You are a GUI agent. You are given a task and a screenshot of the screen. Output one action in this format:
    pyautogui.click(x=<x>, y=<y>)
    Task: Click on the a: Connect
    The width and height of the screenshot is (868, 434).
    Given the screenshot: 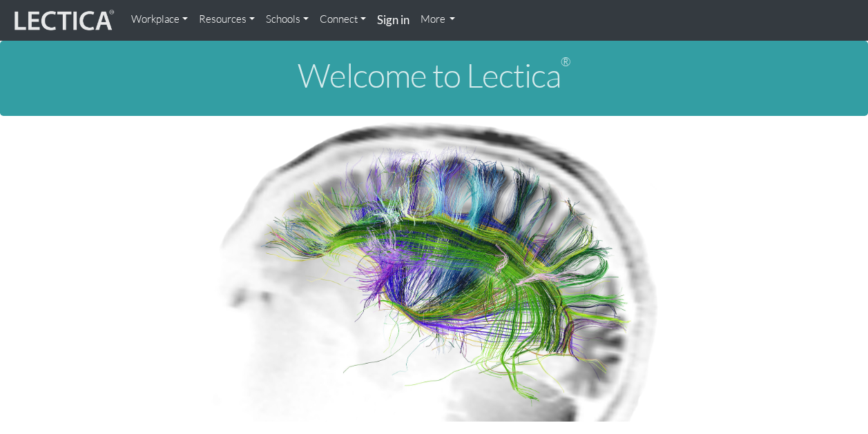 What is the action you would take?
    pyautogui.click(x=342, y=19)
    